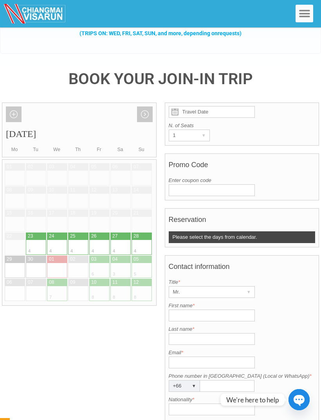  Describe the element at coordinates (51, 236) in the screenshot. I see `div: 24` at that location.